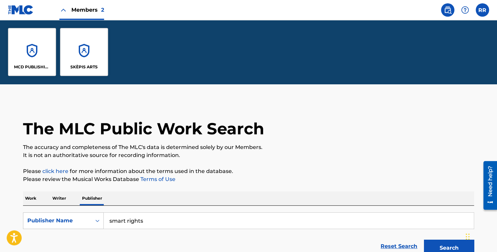 Image resolution: width=497 pixels, height=252 pixels. Describe the element at coordinates (465, 10) in the screenshot. I see `div: Help` at that location.